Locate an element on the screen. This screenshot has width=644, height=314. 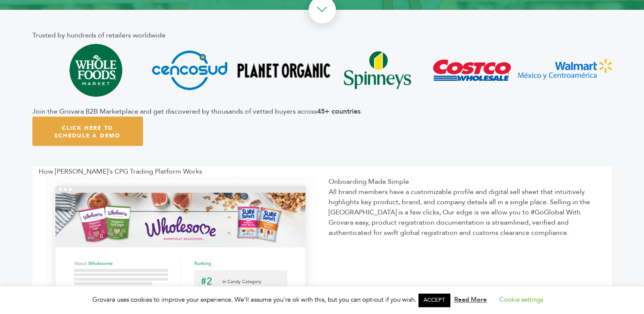
a: Read More is located at coordinates (470, 300).